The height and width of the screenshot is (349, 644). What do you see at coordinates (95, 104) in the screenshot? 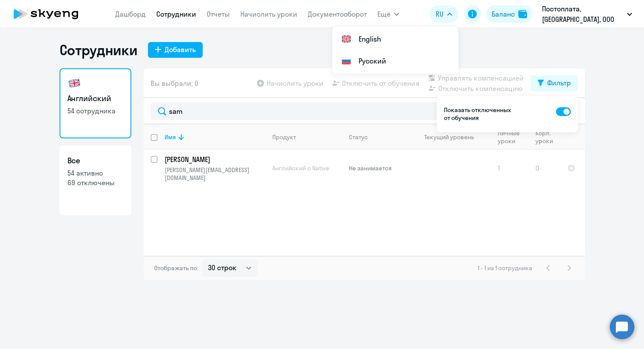
I see `a: Английский54 сотрудника` at bounding box center [95, 104].